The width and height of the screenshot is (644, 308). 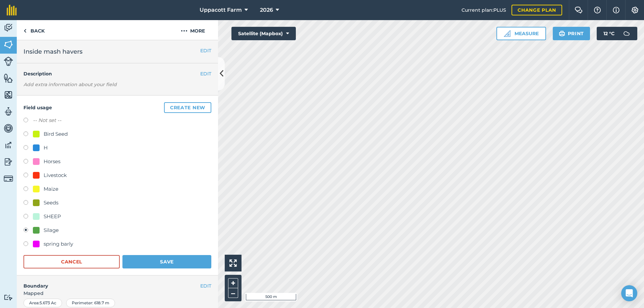 I want to click on h4: Field usage, so click(x=117, y=108).